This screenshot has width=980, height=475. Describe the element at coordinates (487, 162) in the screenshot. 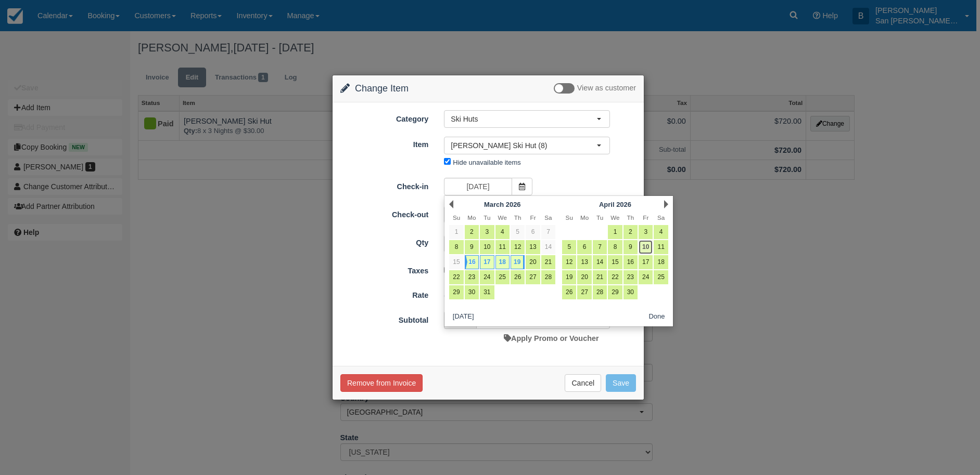

I see `label: Hide unavailable items` at that location.